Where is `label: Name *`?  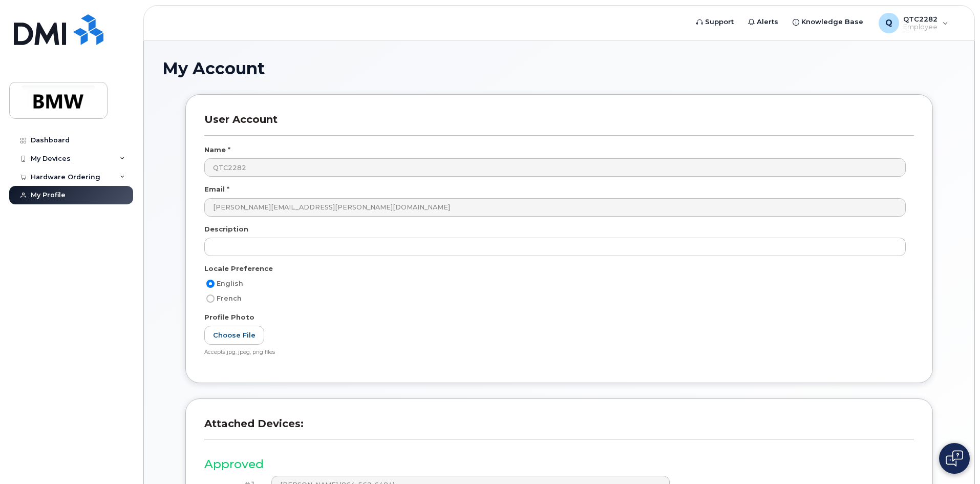
label: Name * is located at coordinates (217, 149).